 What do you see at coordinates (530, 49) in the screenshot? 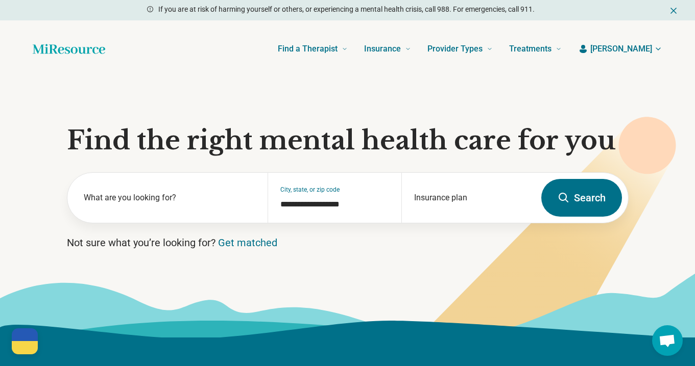
I see `span: Treatments` at bounding box center [530, 49].